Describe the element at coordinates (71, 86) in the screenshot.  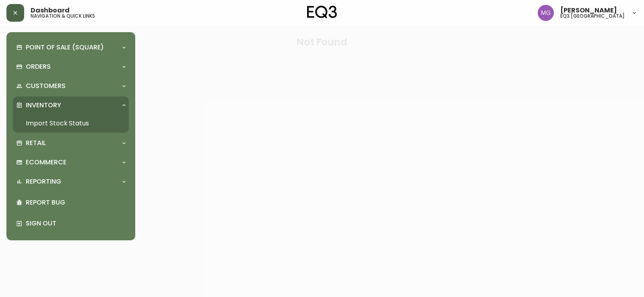
I see `div: Customers` at that location.